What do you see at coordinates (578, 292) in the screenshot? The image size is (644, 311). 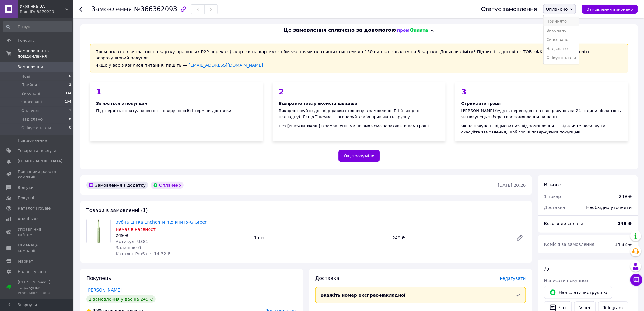 I see `button: Надіслати інструкцію` at bounding box center [578, 292].